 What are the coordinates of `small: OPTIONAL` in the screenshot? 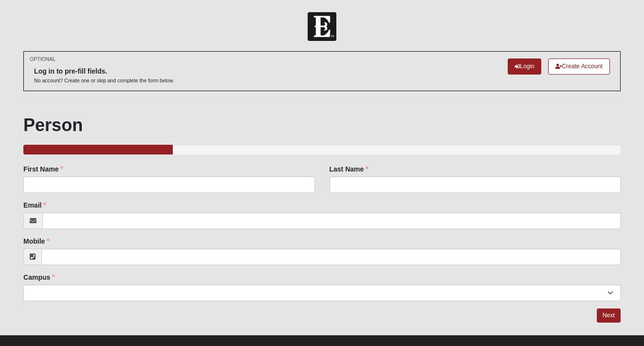 It's located at (43, 59).